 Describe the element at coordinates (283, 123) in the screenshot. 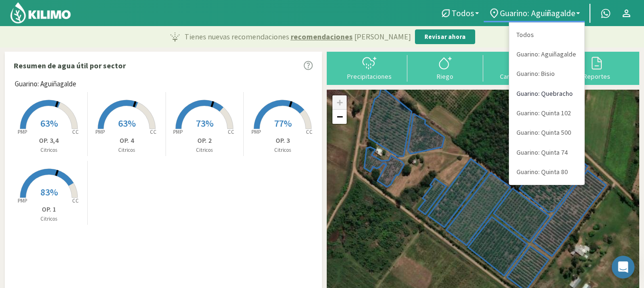

I see `span: 77%` at that location.